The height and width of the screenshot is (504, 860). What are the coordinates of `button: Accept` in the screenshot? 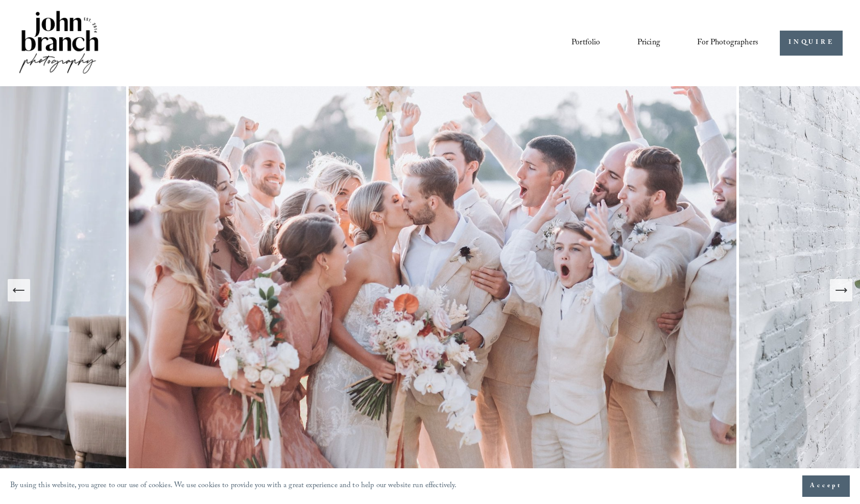 It's located at (826, 486).